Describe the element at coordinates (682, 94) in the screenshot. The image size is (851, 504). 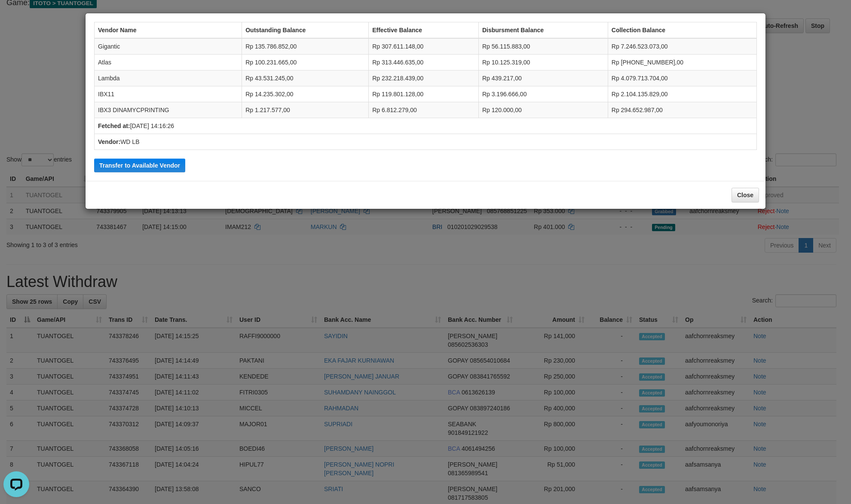
I see `td: Rp 2.104.135.829,00` at that location.